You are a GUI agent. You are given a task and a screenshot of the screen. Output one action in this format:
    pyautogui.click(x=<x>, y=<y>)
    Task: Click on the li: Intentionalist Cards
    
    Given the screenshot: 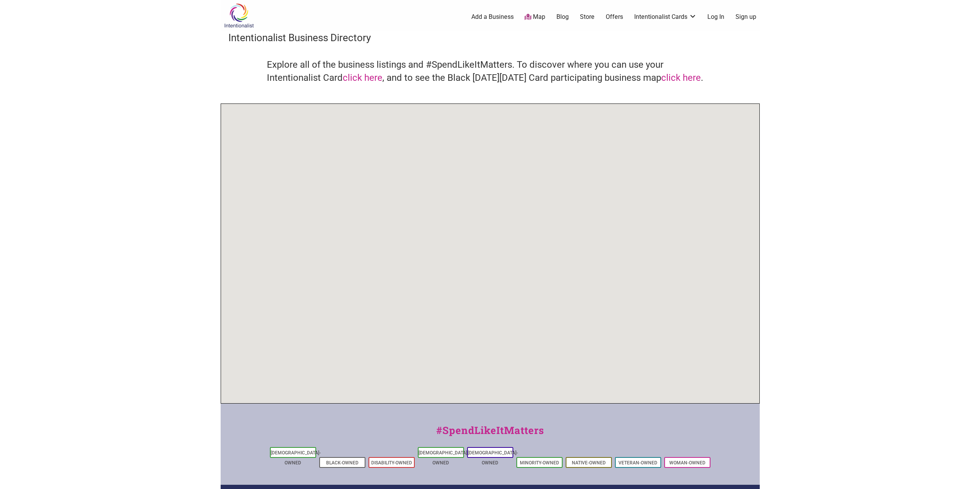 What is the action you would take?
    pyautogui.click(x=665, y=17)
    